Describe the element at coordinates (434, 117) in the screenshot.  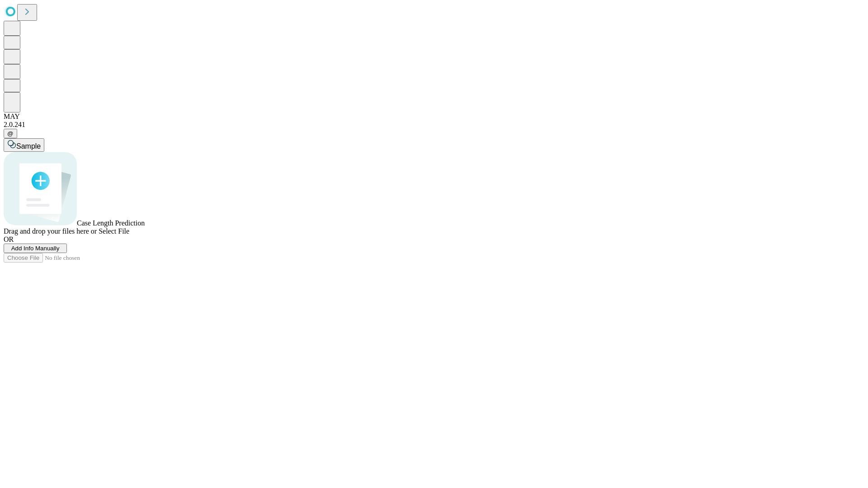
I see `div: MAY` at that location.